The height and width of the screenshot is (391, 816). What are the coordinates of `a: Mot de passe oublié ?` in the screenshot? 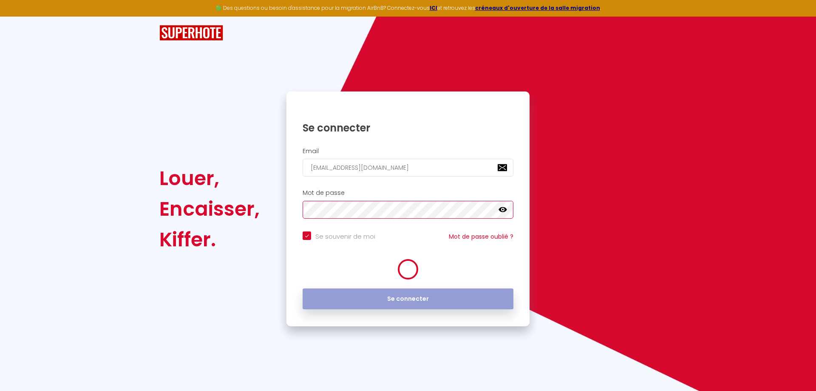 It's located at (481, 236).